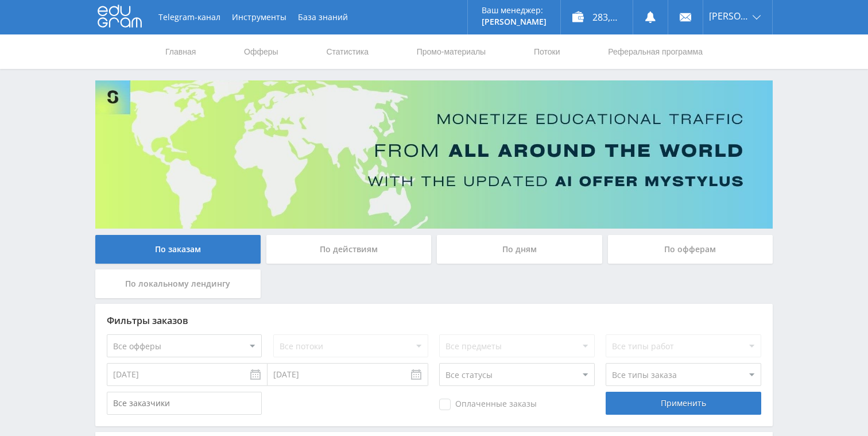 Image resolution: width=868 pixels, height=436 pixels. I want to click on a: Главная, so click(180, 51).